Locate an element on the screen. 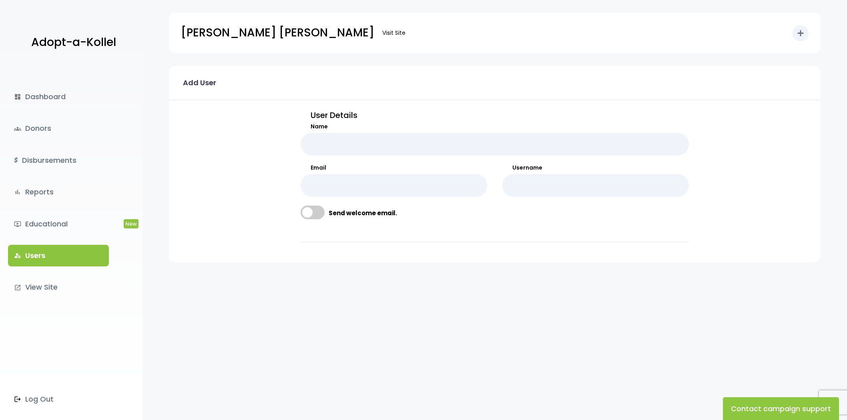  button: add is located at coordinates (800, 33).